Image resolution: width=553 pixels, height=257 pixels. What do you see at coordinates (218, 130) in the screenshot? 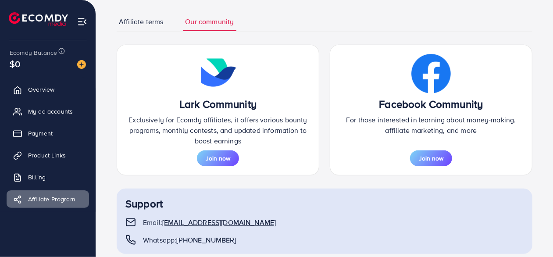
I see `p: Exclusively for Ecomdy affiliates, it offers various bounty programs, monthly contests, and updat...` at bounding box center [218, 130].